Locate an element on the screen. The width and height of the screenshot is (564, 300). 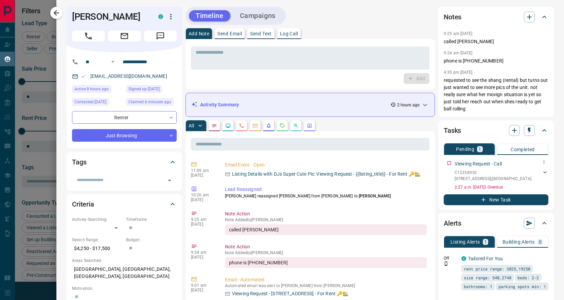
div: Just Browsing is located at coordinates (124, 135).